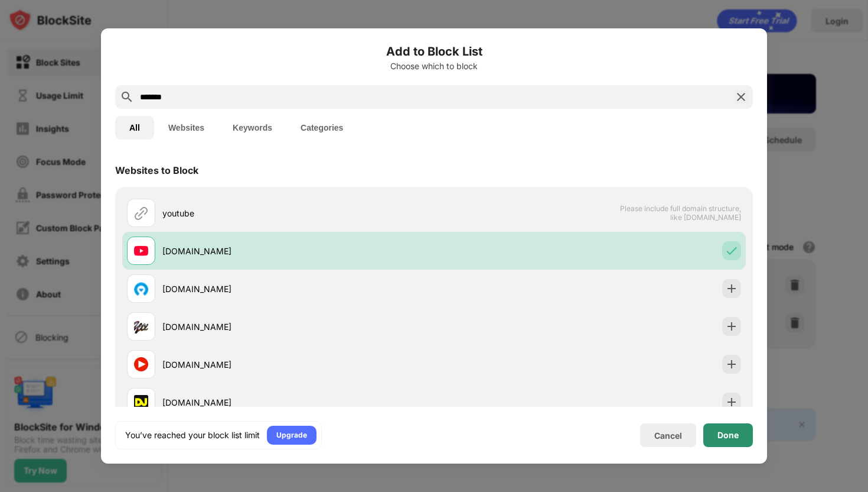 The height and width of the screenshot is (492, 868). I want to click on img: url.svg, so click(142, 213).